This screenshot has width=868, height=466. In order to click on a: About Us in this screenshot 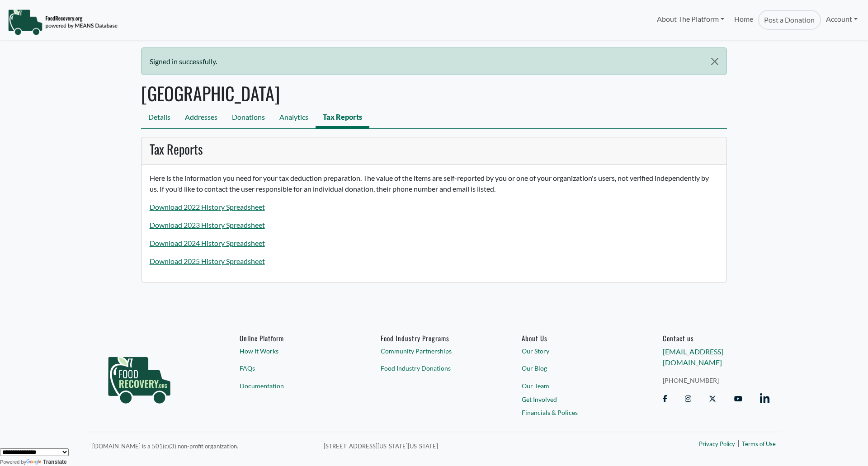, I will do `click(575, 338)`.